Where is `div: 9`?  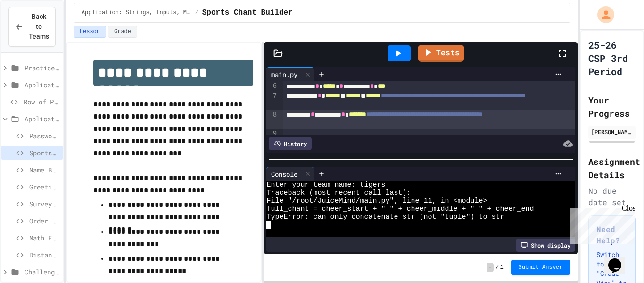 div: 9 is located at coordinates (272, 134).